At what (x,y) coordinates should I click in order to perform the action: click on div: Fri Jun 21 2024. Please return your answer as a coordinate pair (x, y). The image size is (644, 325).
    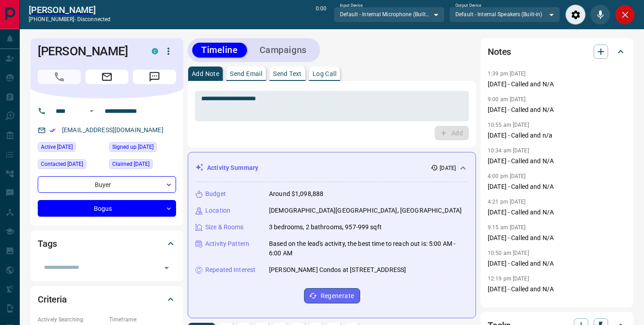
    Looking at the image, I should click on (71, 148).